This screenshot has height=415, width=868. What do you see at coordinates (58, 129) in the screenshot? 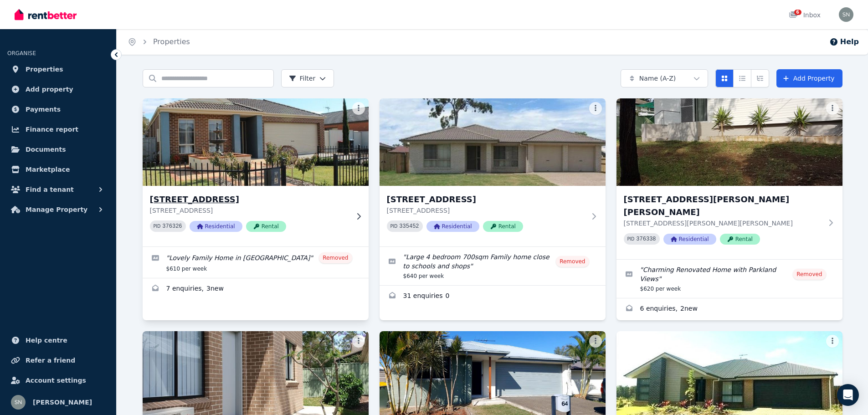
I see `a: Finance report` at bounding box center [58, 129].